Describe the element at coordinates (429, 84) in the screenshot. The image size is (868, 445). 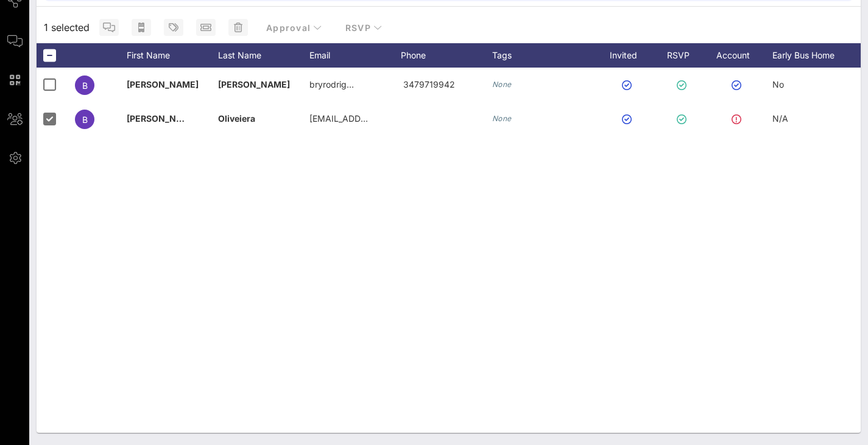
I see `span: 3479719942` at that location.